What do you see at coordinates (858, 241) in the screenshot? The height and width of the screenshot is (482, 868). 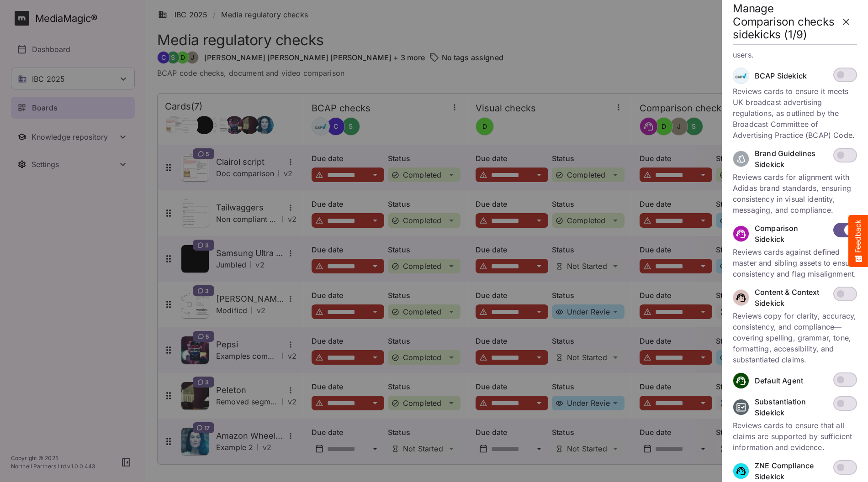 I see `button: Feedback` at bounding box center [858, 241].